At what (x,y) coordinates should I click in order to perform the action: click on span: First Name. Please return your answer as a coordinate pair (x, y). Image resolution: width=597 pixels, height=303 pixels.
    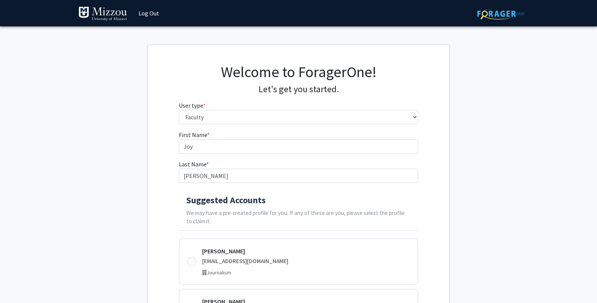
    Looking at the image, I should click on (193, 135).